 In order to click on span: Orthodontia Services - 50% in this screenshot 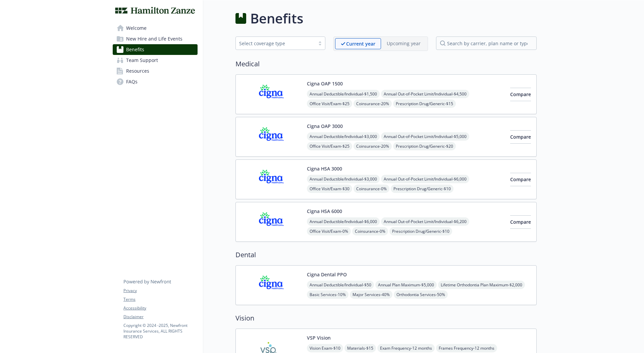, I will do `click(420, 295)`.